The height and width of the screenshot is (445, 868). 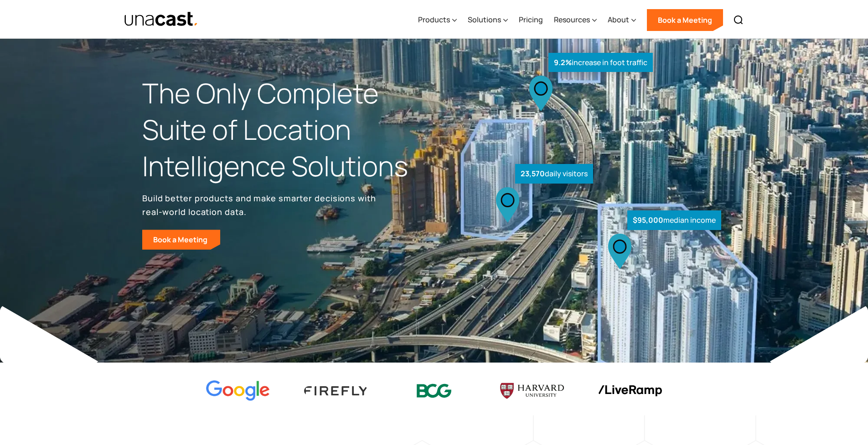 What do you see at coordinates (532, 174) in the screenshot?
I see `strong: 23,570` at bounding box center [532, 174].